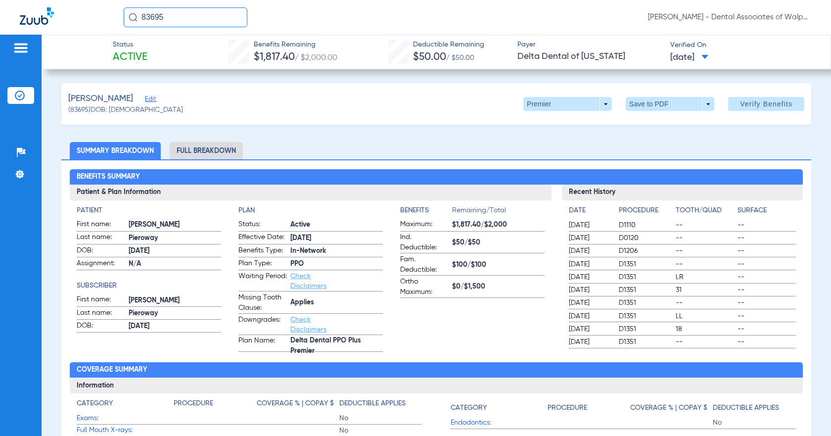 Image resolution: width=831 pixels, height=436 pixels. I want to click on span: D1206, so click(646, 251).